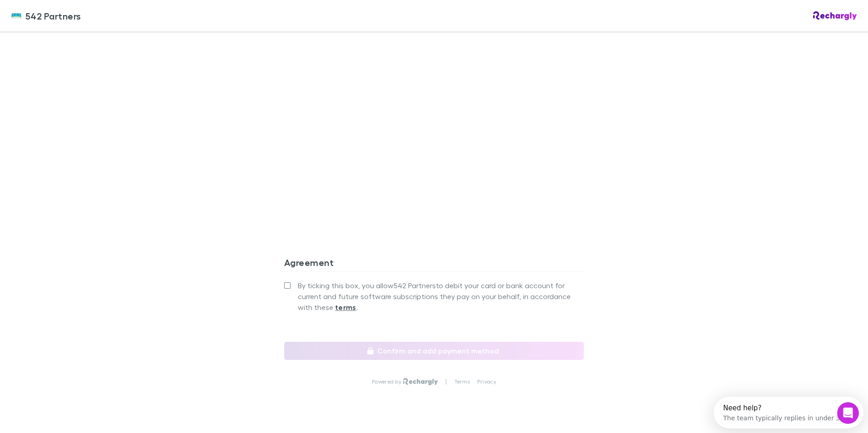 The height and width of the screenshot is (433, 868). What do you see at coordinates (70, 11) in the screenshot?
I see `div: Need help?` at bounding box center [70, 11].